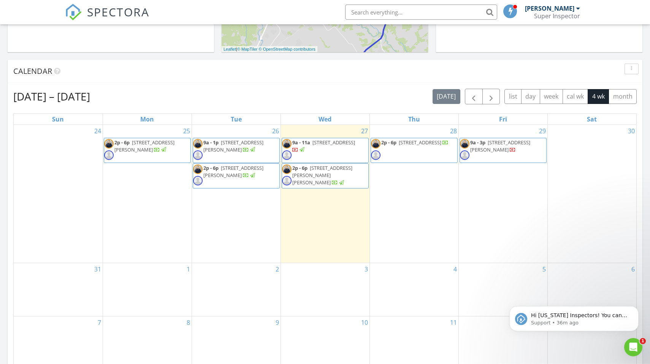 This screenshot has width=650, height=364. Describe the element at coordinates (76, 29) in the screenshot. I see `div: message notification from Support, 36m ago. Hi Texas Inspectors! You can add your WDI license num...` at that location.